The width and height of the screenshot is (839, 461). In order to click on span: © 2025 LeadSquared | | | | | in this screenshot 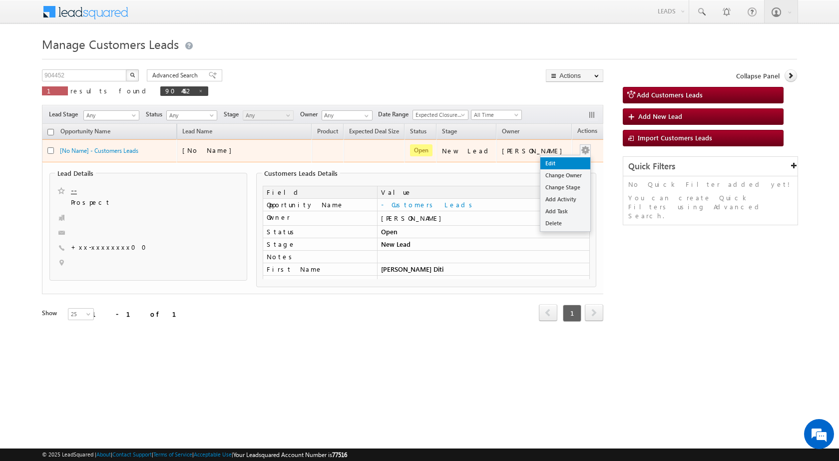, I will do `click(194, 454)`.